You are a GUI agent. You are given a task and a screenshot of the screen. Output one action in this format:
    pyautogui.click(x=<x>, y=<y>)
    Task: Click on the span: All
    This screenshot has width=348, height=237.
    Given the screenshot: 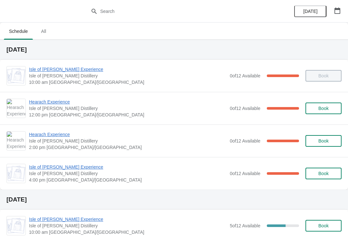 What is the action you would take?
    pyautogui.click(x=44, y=31)
    